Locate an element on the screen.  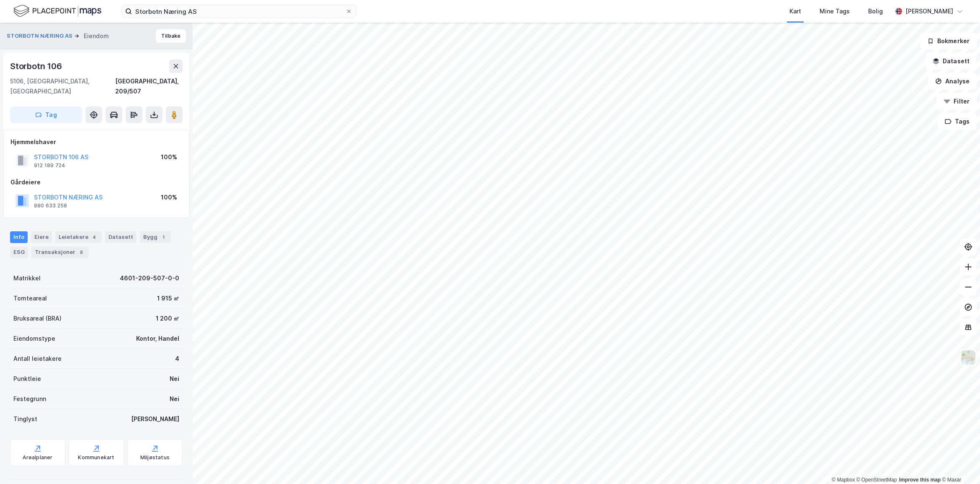
button: Tags is located at coordinates (956, 122).